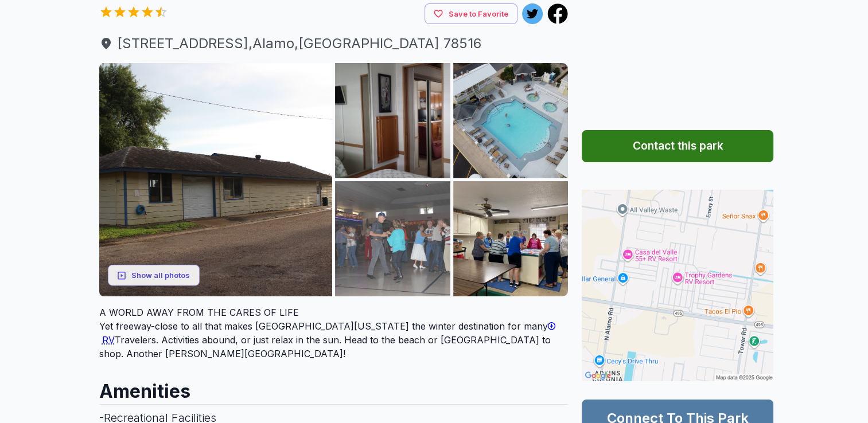  I want to click on img: AAcXr8rfOr1IaD4yVZ_3QHZ9Hkdw958J257WRZ8Q-rG-zHQl8oVPQX1Rrjfl3PowYCVSiTVshjApBFEEVSFwIeP-i9smGmdiS..., so click(392, 120).